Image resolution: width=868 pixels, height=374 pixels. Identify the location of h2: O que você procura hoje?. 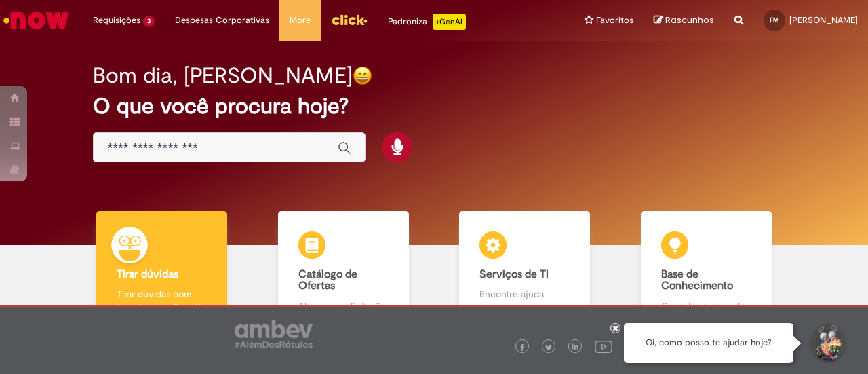
(433, 106).